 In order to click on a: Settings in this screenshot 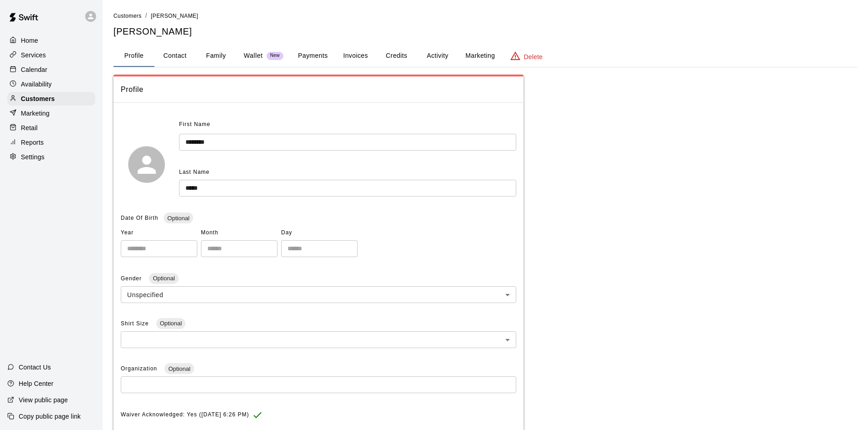, I will do `click(51, 157)`.